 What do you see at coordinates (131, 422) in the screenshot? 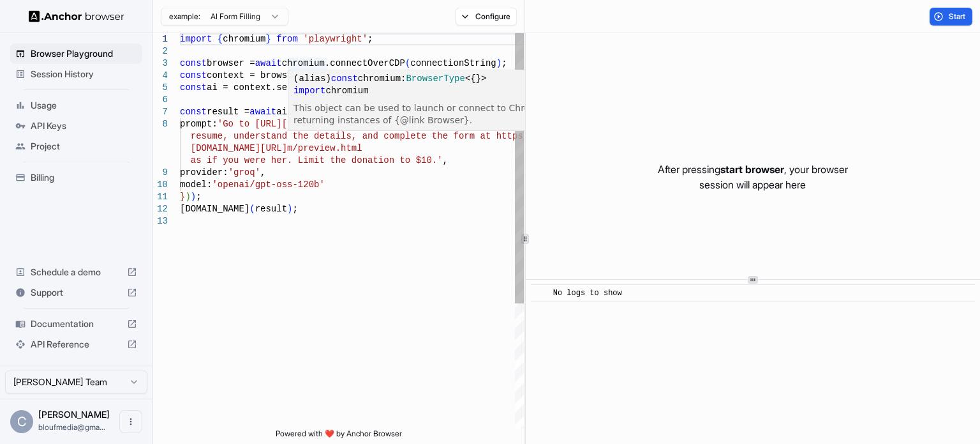
I see `button: Open menu` at bounding box center [131, 422].